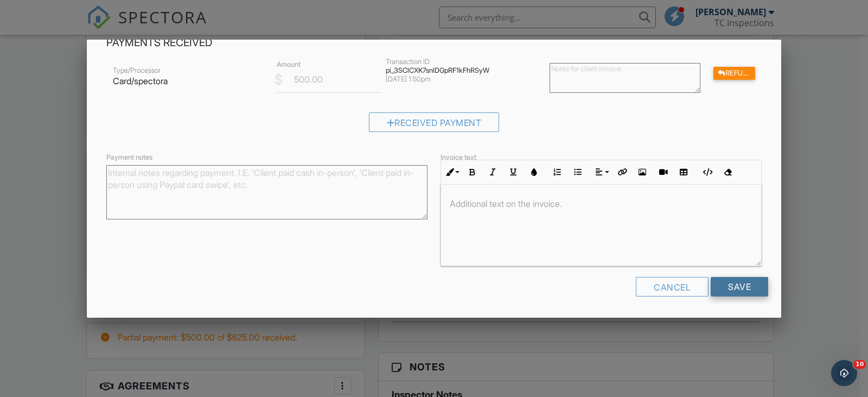 This screenshot has width=868, height=397. I want to click on button: Ordered List, so click(557, 172).